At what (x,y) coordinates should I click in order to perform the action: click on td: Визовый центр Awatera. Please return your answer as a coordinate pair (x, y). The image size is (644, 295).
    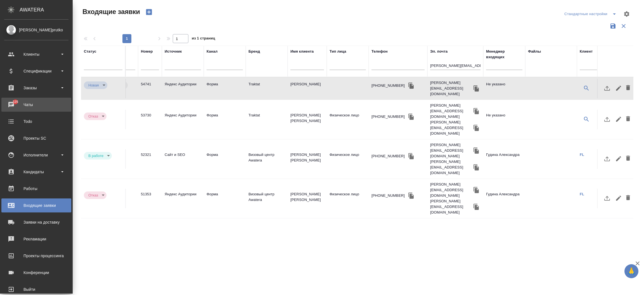
    Looking at the image, I should click on (267, 159).